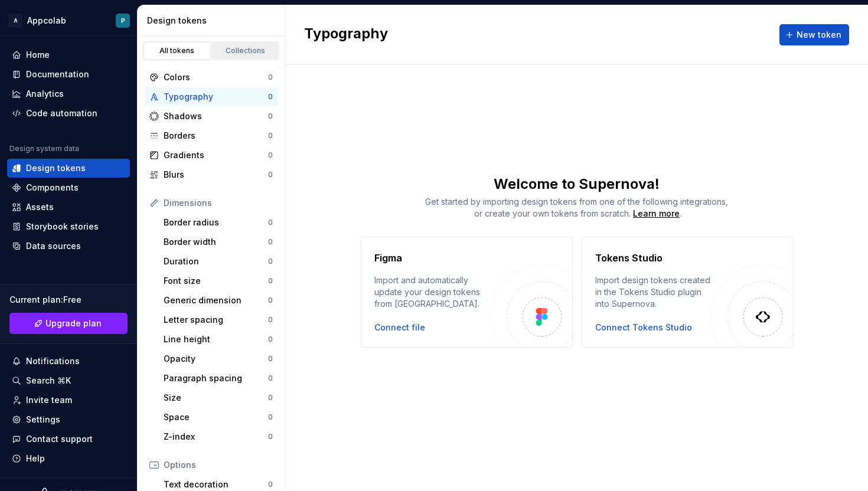 The width and height of the screenshot is (868, 491). What do you see at coordinates (577, 184) in the screenshot?
I see `div: Welcome to Supernova!` at bounding box center [577, 184].